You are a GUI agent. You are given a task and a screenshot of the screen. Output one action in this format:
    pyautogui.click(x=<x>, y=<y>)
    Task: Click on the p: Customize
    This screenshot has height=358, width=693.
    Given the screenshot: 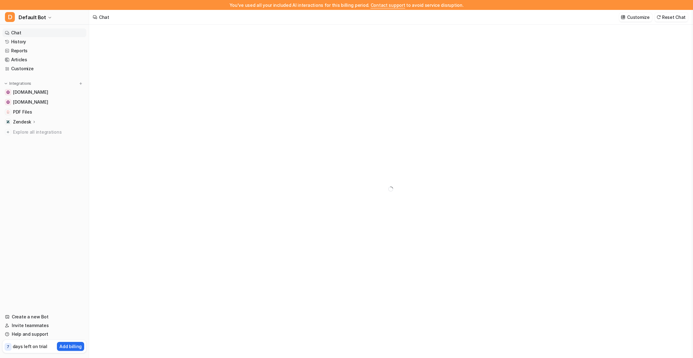 What is the action you would take?
    pyautogui.click(x=639, y=17)
    